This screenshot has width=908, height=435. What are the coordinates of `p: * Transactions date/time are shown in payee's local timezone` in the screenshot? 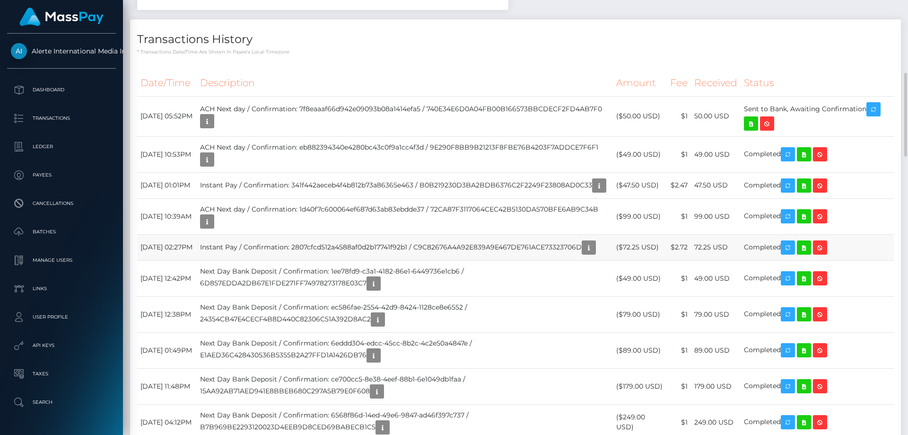 It's located at (516, 52).